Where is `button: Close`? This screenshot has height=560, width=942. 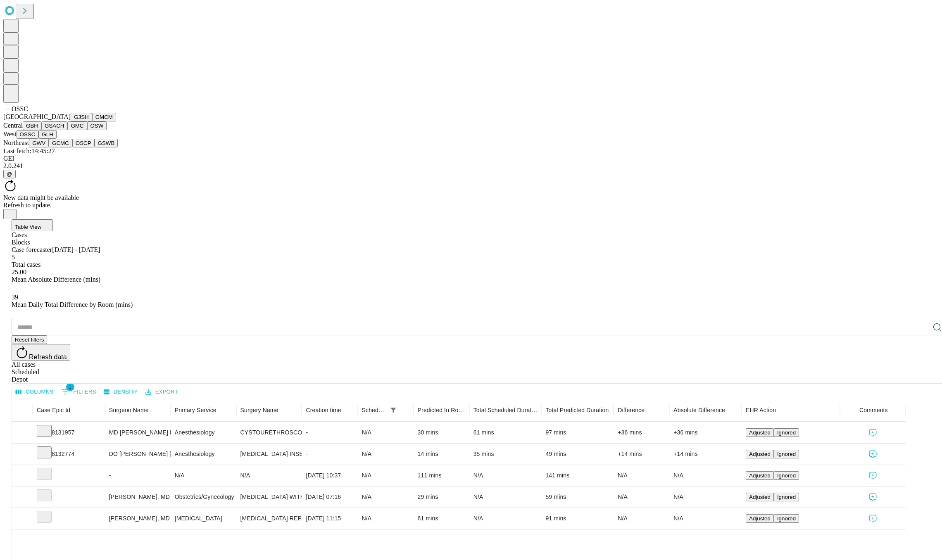 button: Close is located at coordinates (10, 214).